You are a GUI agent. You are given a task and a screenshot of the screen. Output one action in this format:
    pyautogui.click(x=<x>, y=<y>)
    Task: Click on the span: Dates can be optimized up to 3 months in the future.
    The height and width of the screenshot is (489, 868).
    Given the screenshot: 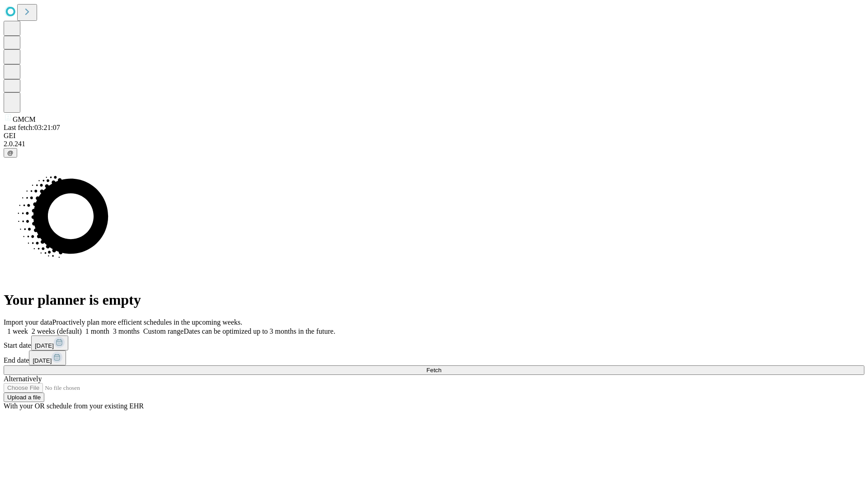 What is the action you would take?
    pyautogui.click(x=259, y=331)
    